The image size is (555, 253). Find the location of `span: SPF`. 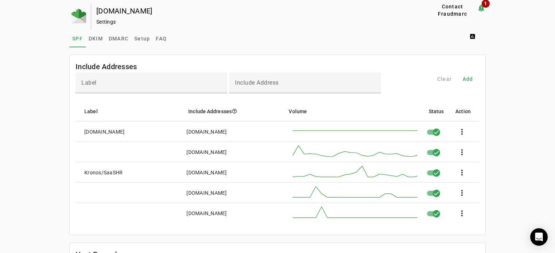

span: SPF is located at coordinates (77, 39).